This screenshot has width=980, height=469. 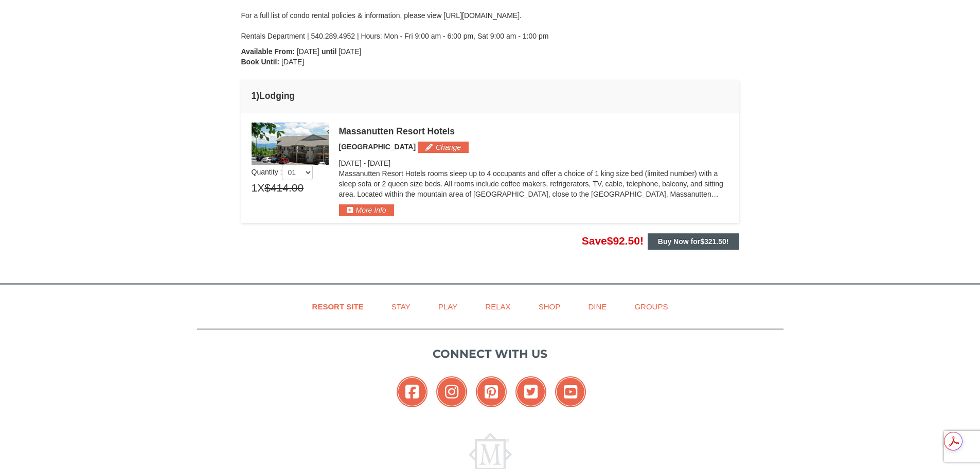 I want to click on p: Connect with us, so click(x=490, y=354).